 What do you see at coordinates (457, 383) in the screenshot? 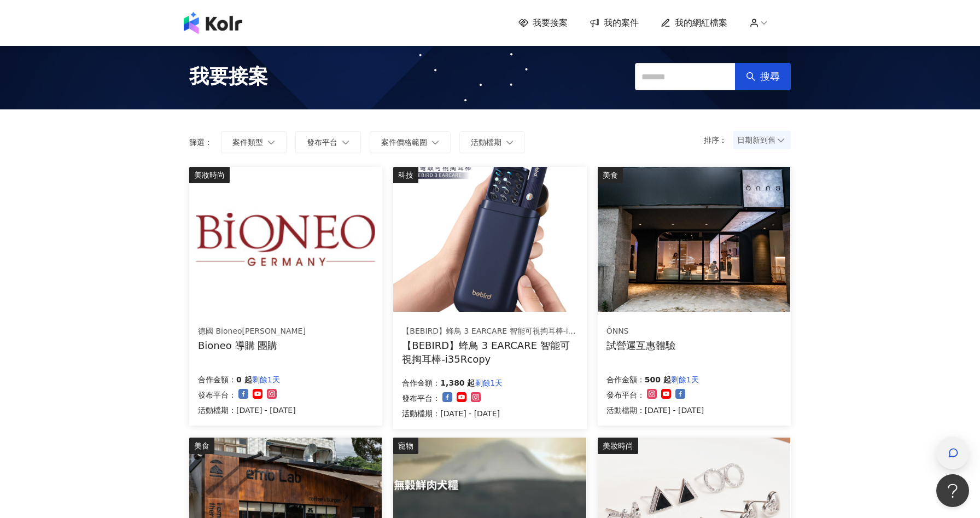
I see `p: 1,380 起` at bounding box center [457, 383].